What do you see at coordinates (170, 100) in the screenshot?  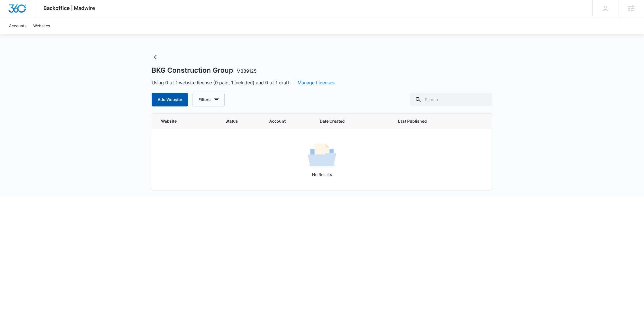 I see `button: Add Website` at bounding box center [170, 100].